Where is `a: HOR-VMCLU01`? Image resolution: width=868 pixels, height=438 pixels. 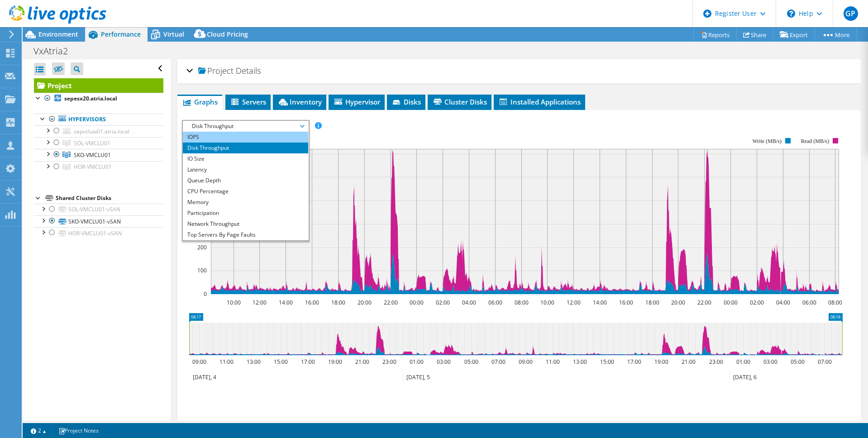
a: HOR-VMCLU01 is located at coordinates (98, 167).